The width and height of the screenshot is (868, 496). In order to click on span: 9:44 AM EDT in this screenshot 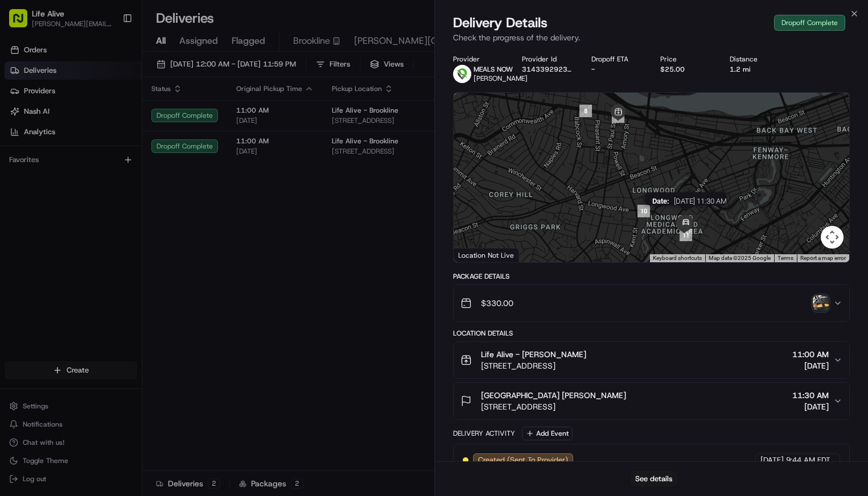, I will do `click(808, 460)`.